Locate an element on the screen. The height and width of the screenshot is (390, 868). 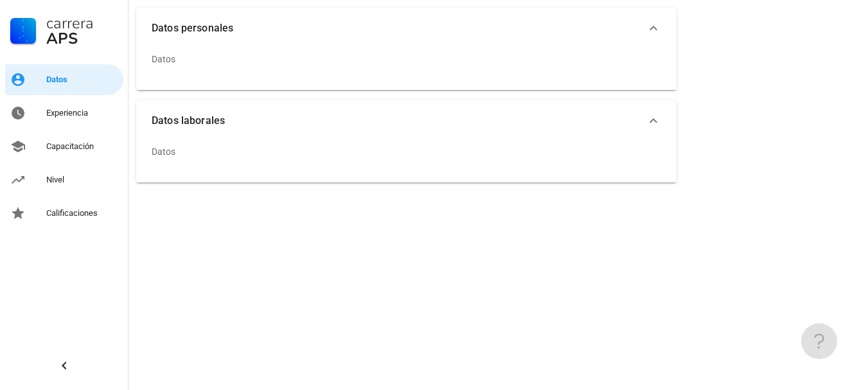
div: Capacitación is located at coordinates (82, 146).